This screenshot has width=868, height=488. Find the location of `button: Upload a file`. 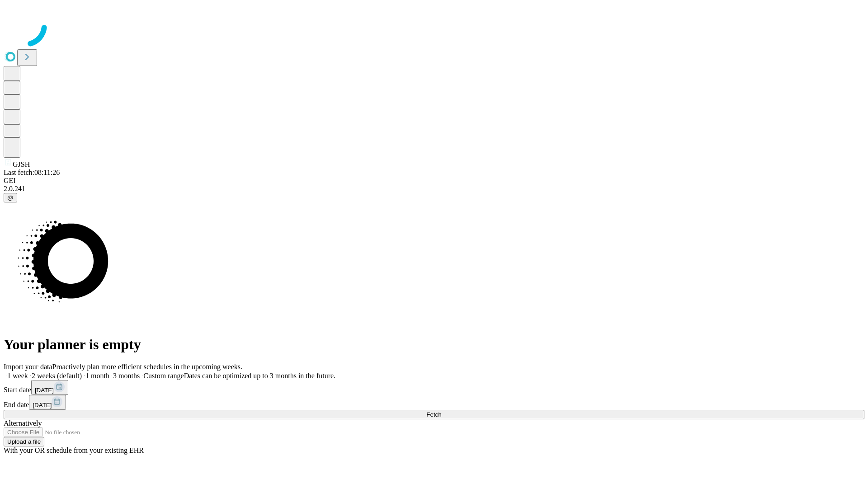

button: Upload a file is located at coordinates (24, 442).